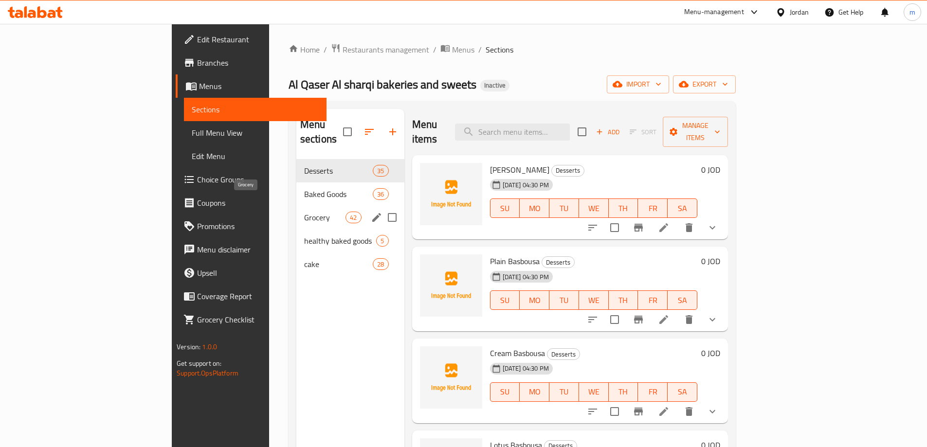 The height and width of the screenshot is (447, 927). What do you see at coordinates (704, 84) in the screenshot?
I see `span: export` at bounding box center [704, 84].